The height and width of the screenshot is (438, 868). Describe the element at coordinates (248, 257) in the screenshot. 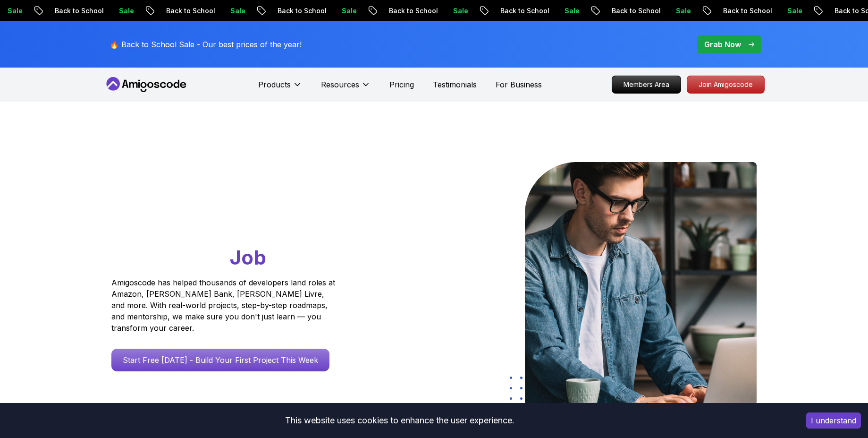

I see `span: Job` at that location.